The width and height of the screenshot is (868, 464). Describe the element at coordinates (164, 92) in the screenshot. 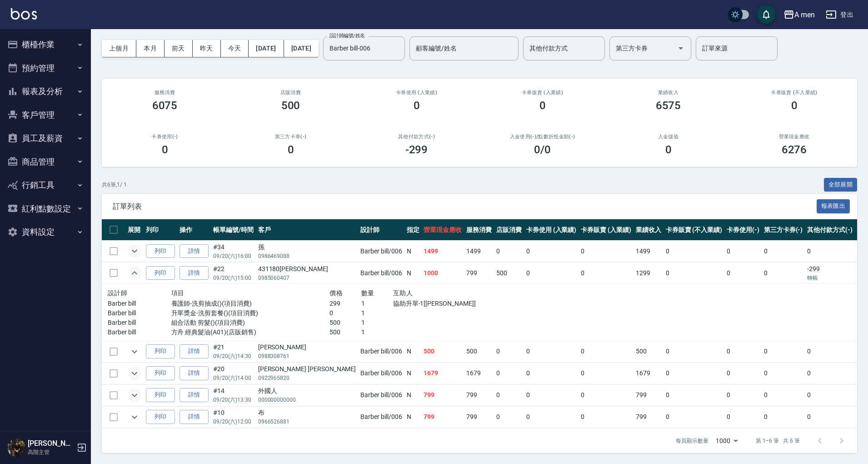

I see `h3: 服務消費` at that location.